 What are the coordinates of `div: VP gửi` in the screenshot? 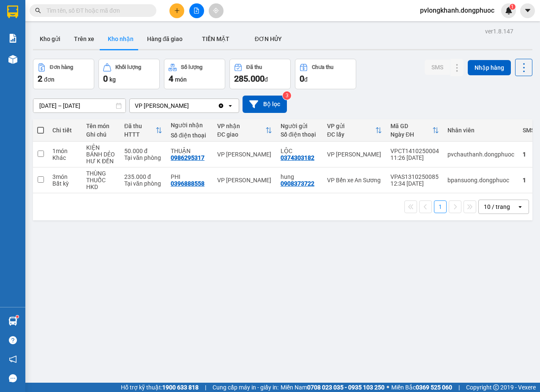 It's located at (351, 126).